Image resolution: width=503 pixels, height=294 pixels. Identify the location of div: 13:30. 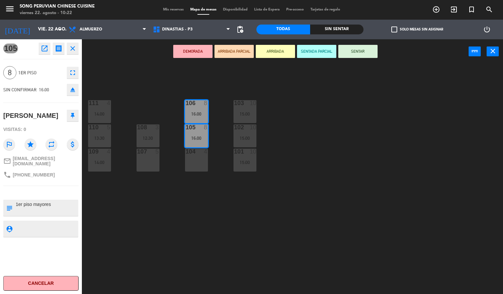
(100, 138).